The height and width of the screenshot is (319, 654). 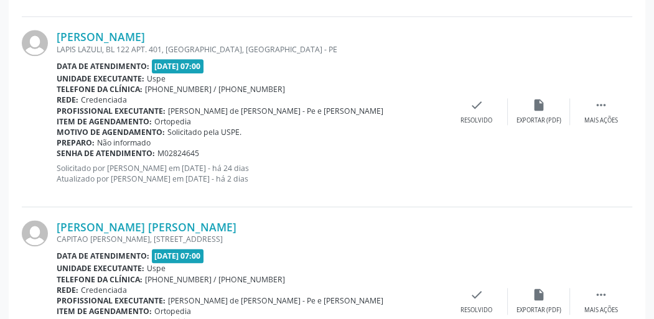 What do you see at coordinates (178, 153) in the screenshot?
I see `span: M02824645` at bounding box center [178, 153].